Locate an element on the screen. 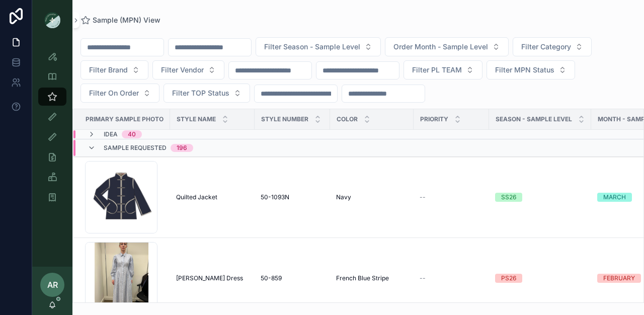  div: MARCH is located at coordinates (614, 197).